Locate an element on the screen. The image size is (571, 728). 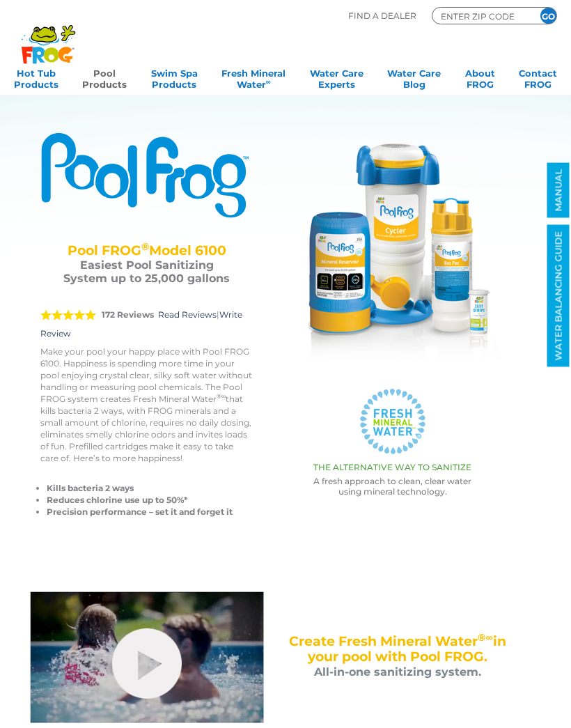
img: Product Logo is located at coordinates (146, 175).